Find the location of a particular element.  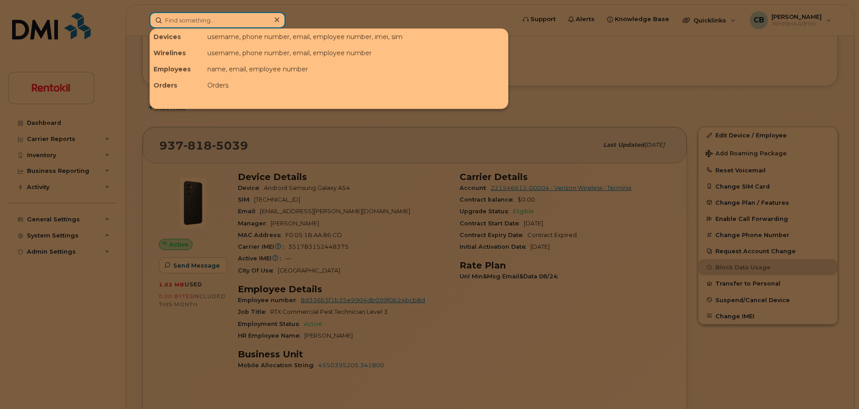

div: name, email, employee number is located at coordinates (356, 69).